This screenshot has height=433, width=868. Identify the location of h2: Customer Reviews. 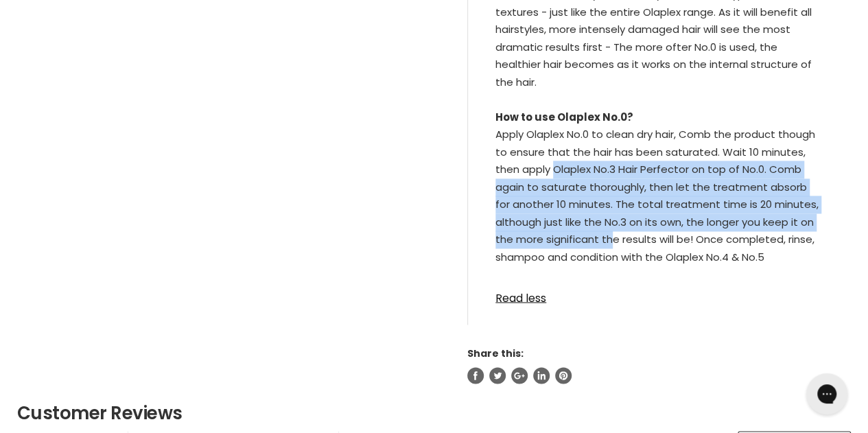
(433, 412).